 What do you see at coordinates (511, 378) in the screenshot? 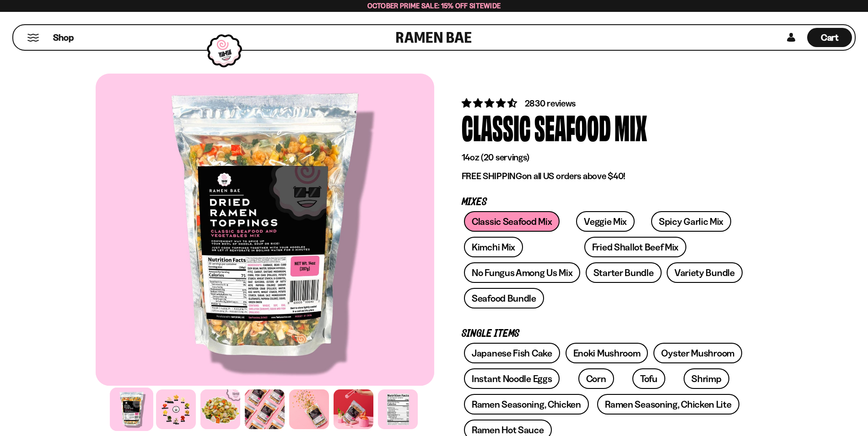
I see `a: Instant Noodle Eggs` at bounding box center [511, 378].